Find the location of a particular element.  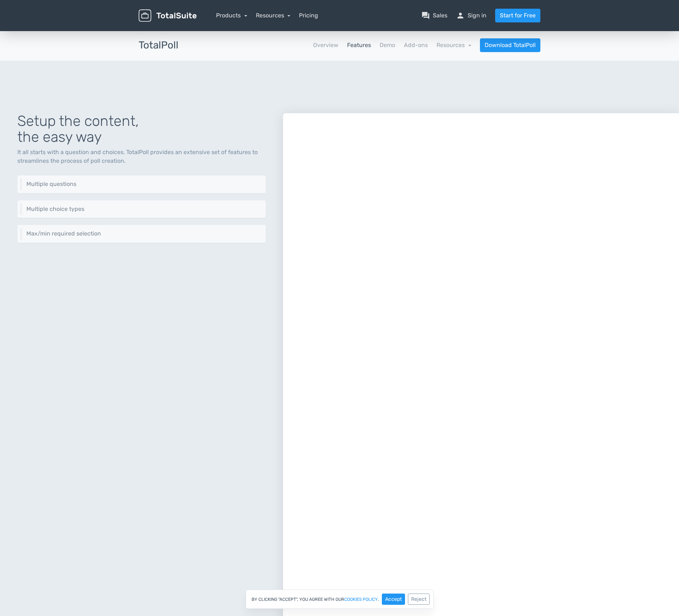

a: cookies policy is located at coordinates (361, 599).